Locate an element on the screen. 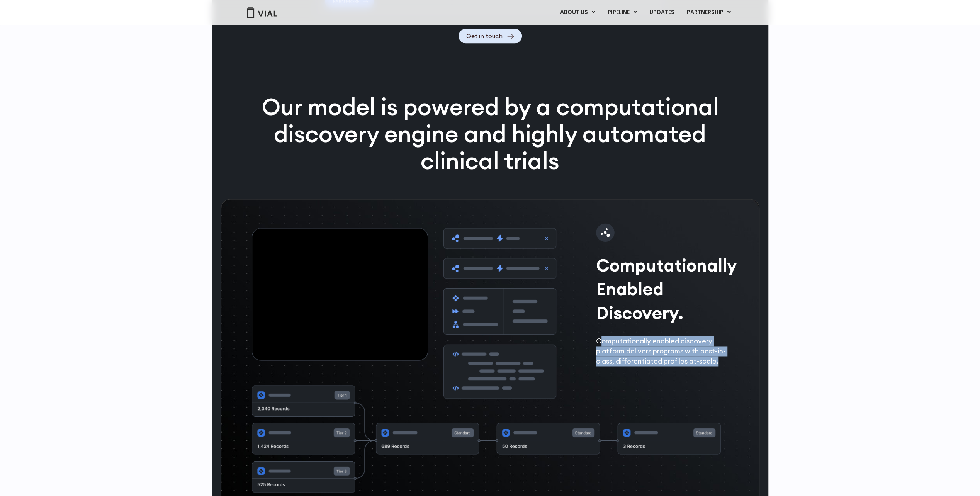  a: PIPELINEMenu Toggle is located at coordinates (621, 12).